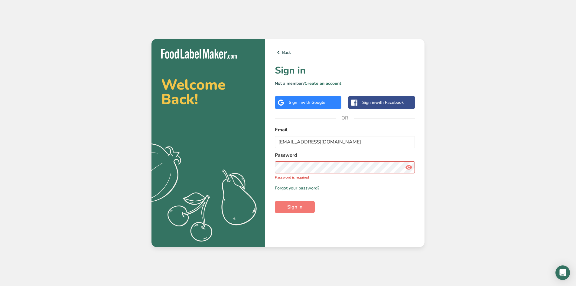 Image resolution: width=576 pixels, height=286 pixels. Describe the element at coordinates (345, 52) in the screenshot. I see `a: Back` at that location.